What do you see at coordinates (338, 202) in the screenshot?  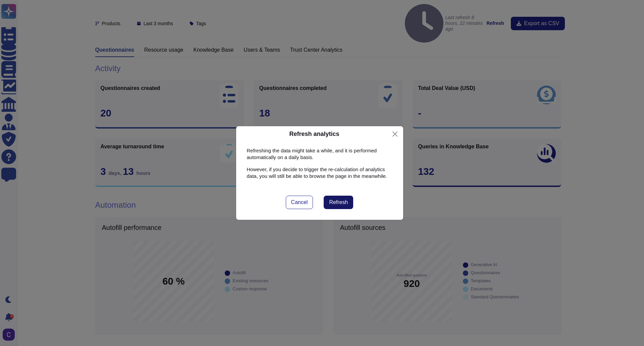 I see `button: Refresh` at bounding box center [338, 202].